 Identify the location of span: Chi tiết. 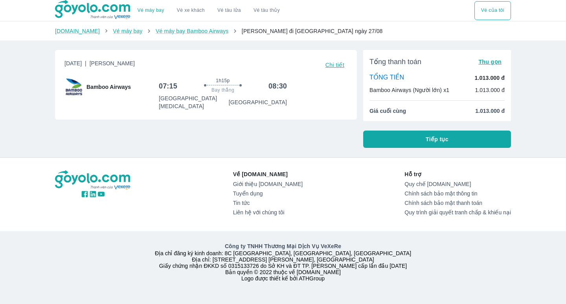
(335, 65).